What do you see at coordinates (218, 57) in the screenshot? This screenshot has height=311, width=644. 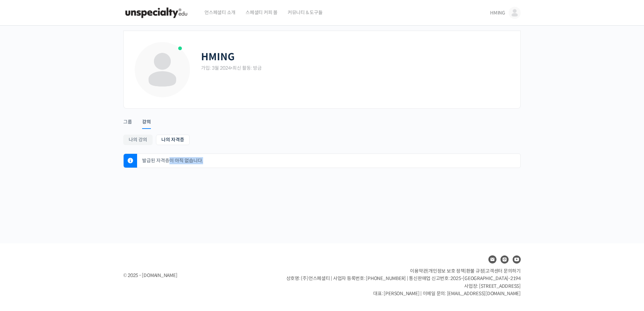 I see `h2: HMING` at bounding box center [218, 57].